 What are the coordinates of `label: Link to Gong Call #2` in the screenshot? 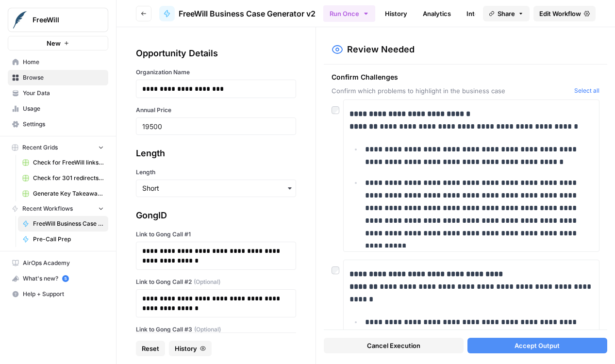 It's located at (216, 282).